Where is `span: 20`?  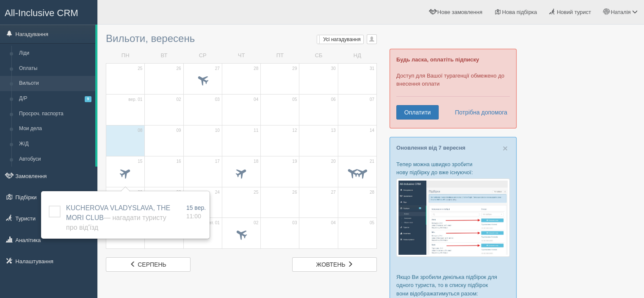
span: 20 is located at coordinates (333, 161).